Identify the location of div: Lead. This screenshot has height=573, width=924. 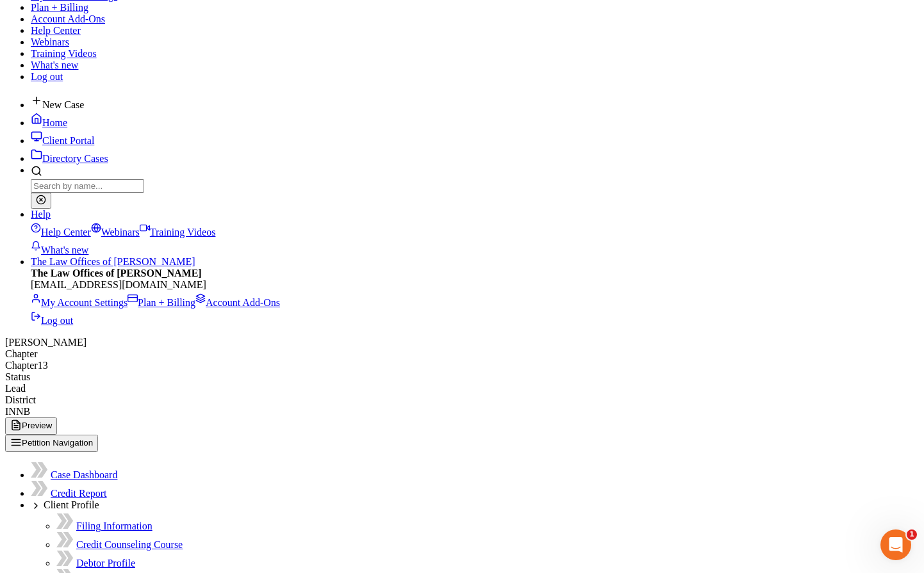
(462, 389).